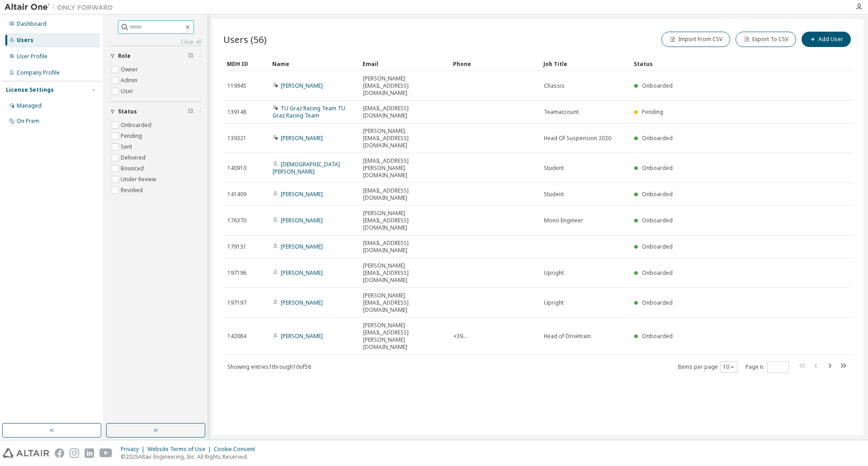 The width and height of the screenshot is (868, 466). I want to click on span: 119945, so click(237, 86).